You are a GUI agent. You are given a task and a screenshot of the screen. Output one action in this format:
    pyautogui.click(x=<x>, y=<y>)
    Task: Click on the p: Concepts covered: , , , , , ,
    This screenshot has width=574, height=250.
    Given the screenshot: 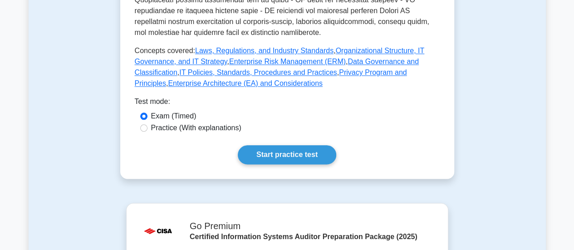 What is the action you would take?
    pyautogui.click(x=287, y=67)
    